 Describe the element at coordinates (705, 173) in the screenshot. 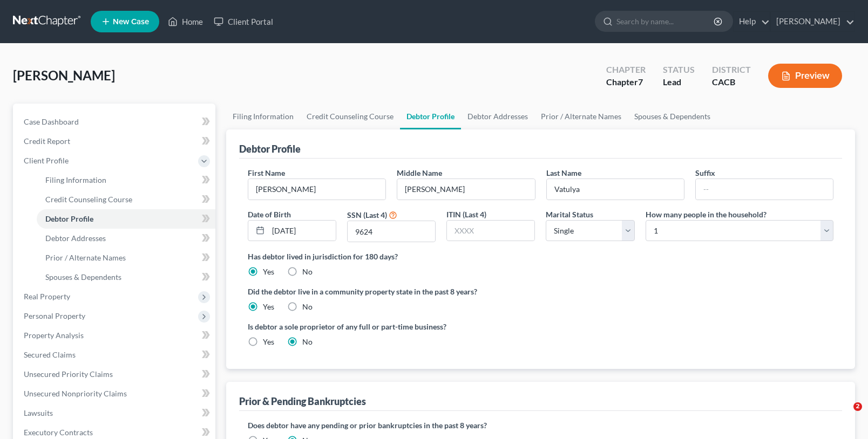

I see `label: Suffix` at that location.